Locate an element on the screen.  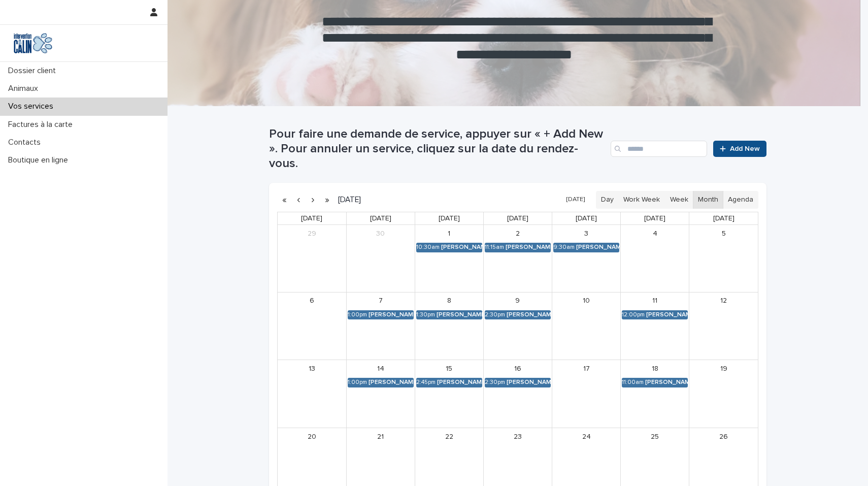
span: Add New is located at coordinates (745, 149).